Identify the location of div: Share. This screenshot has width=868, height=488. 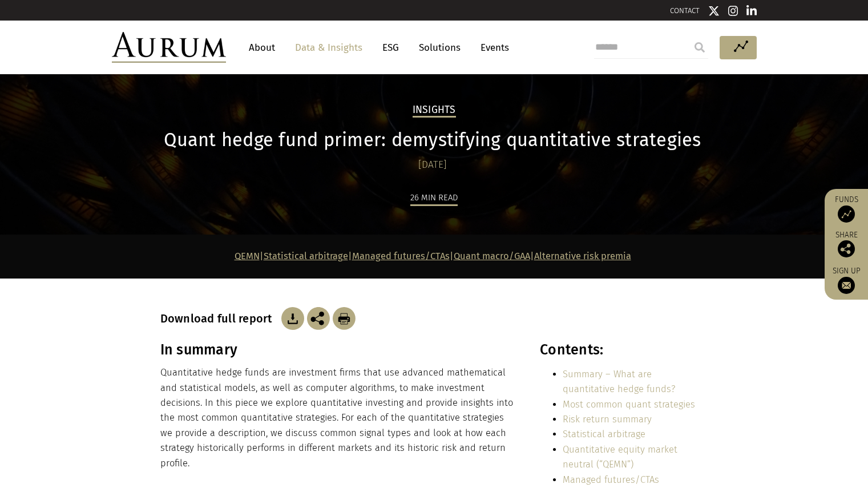
(847, 244).